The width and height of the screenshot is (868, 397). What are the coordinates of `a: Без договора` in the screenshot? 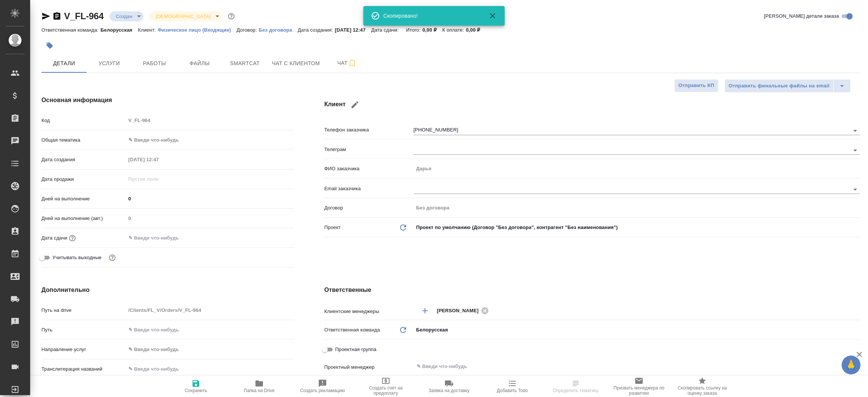 It's located at (278, 30).